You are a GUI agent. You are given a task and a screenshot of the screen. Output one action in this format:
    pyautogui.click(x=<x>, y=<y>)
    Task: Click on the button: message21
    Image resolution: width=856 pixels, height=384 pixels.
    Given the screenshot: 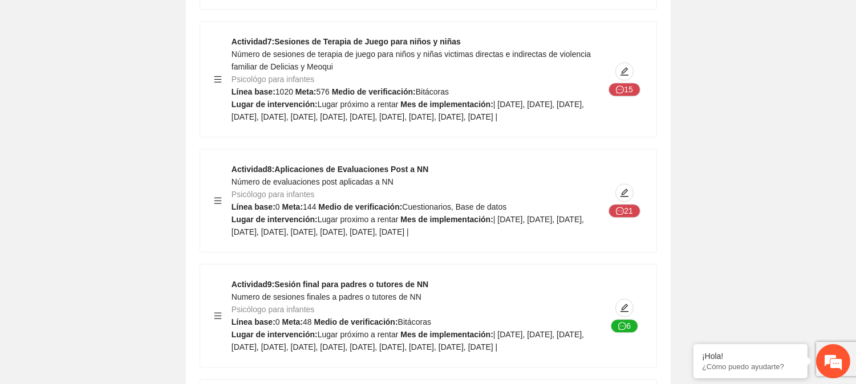 What is the action you would take?
    pyautogui.click(x=624, y=211)
    